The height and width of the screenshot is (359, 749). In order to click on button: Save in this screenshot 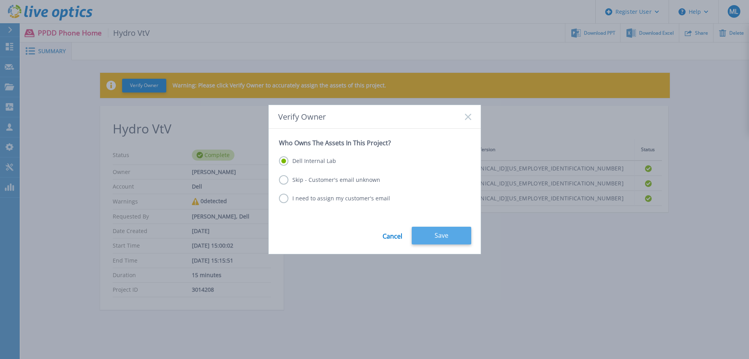, I will do `click(441, 236)`.